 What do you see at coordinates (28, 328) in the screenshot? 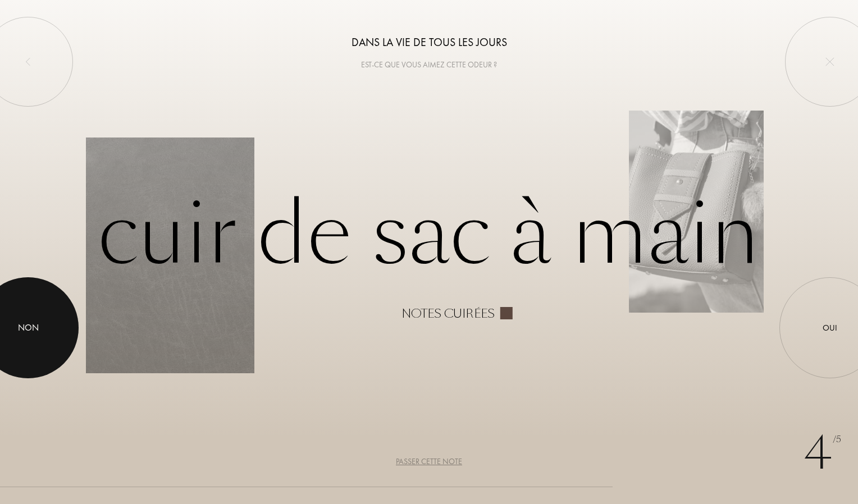
I see `div: Non` at bounding box center [28, 328].